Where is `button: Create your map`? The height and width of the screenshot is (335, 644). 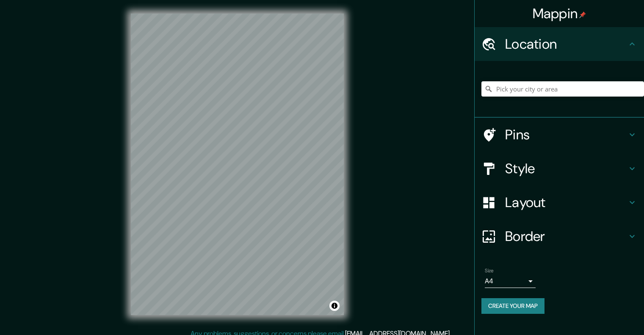
button: Create your map is located at coordinates (512, 306).